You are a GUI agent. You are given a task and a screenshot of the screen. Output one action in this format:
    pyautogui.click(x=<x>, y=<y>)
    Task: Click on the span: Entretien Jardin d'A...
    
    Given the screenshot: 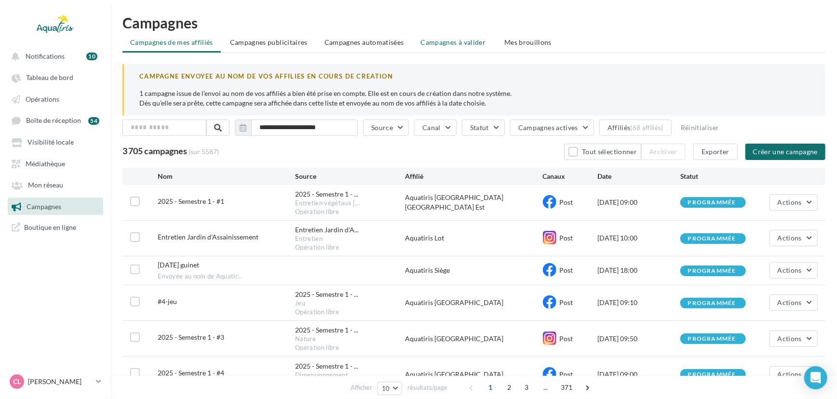 What is the action you would take?
    pyautogui.click(x=327, y=230)
    